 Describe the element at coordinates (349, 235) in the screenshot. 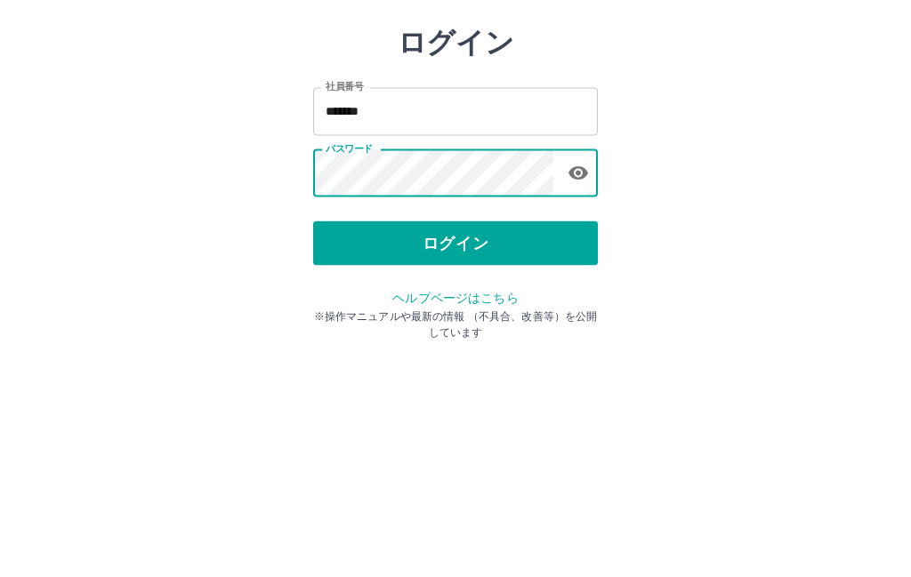

I see `label: パスワード` at that location.